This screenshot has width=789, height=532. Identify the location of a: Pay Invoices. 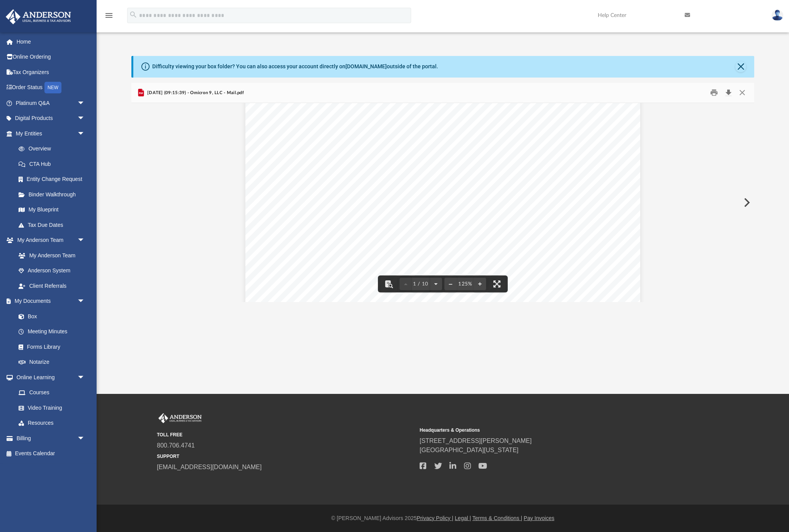
(538, 518).